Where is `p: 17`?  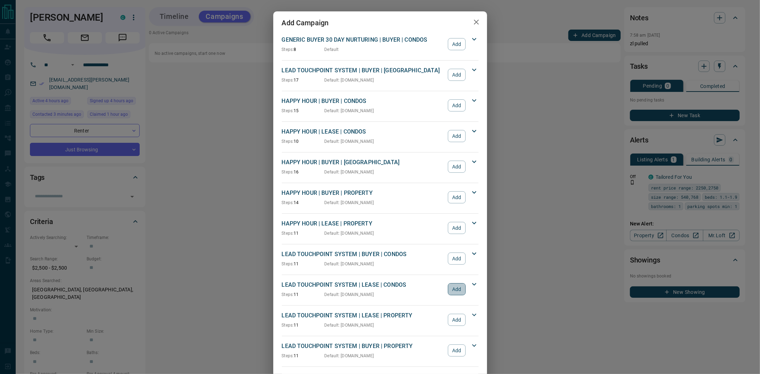
p: 17 is located at coordinates (303, 80).